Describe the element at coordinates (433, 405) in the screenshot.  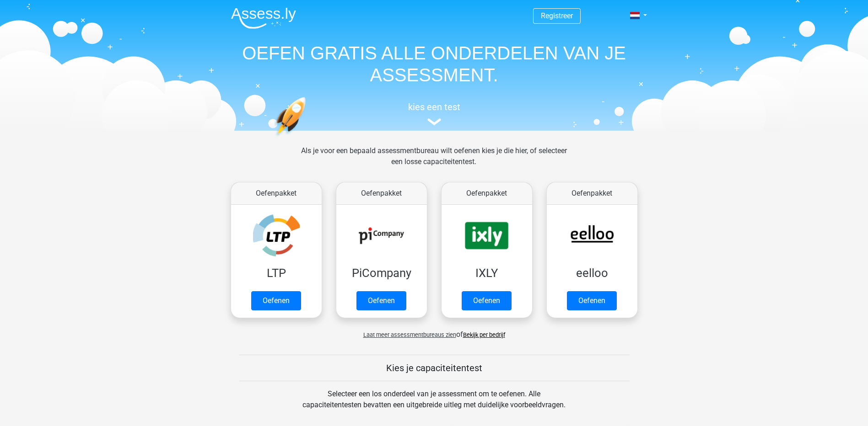
I see `div: Selecteer een los onderdeel van je assessment om te oefenen. Alle capaciteitentesten bevatten een...` at that location.